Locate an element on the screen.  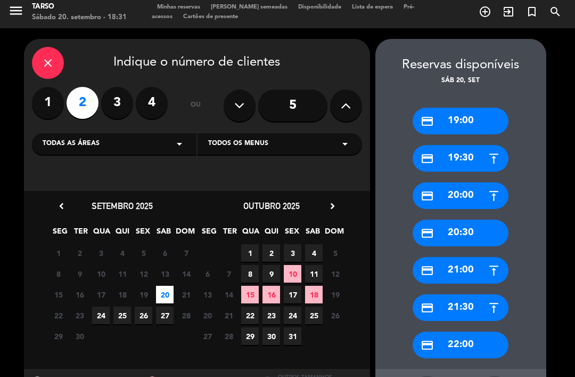
div: Indique o número de clientes is located at coordinates (197, 63).